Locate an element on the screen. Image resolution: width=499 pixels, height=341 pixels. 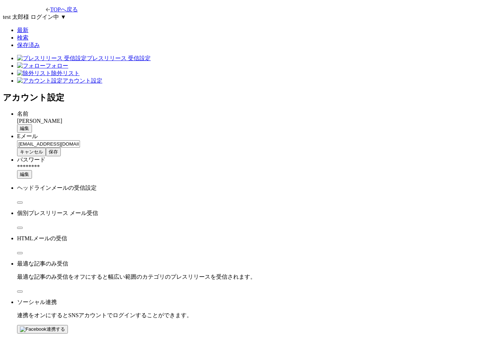
p: HTMLメールの受信 is located at coordinates (257, 238).